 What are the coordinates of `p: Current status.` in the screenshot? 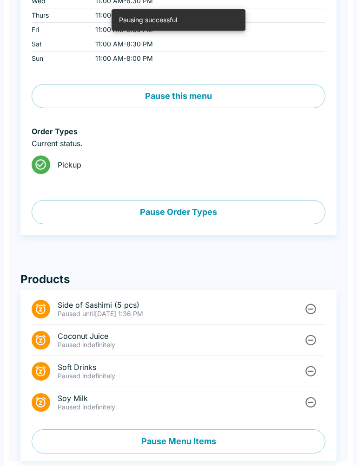 It's located at (178, 144).